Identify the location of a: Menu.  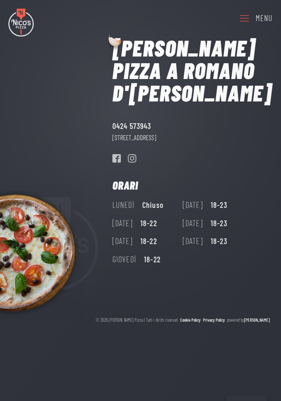
(255, 18).